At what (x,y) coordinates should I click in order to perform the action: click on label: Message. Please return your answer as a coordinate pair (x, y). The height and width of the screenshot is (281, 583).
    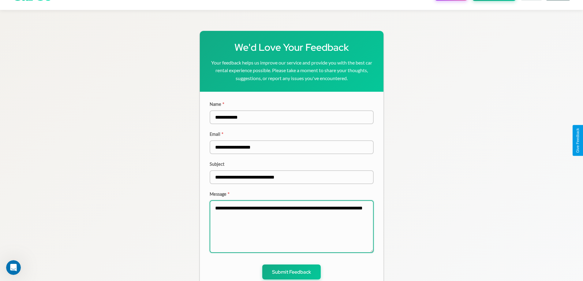
    Looking at the image, I should click on (292, 194).